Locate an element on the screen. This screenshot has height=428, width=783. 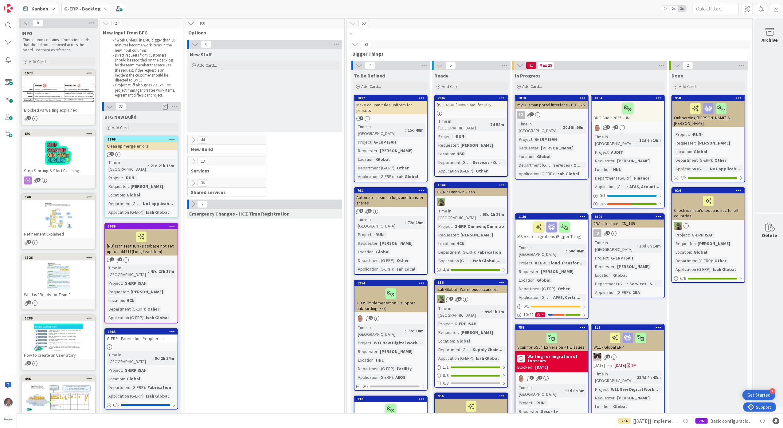
div: 886 is located at coordinates (471, 282).